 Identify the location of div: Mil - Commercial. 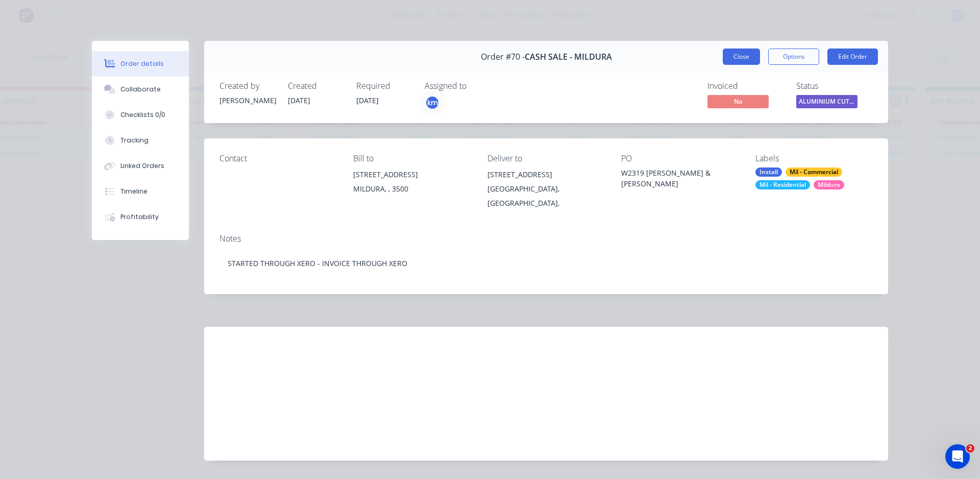
(813, 172).